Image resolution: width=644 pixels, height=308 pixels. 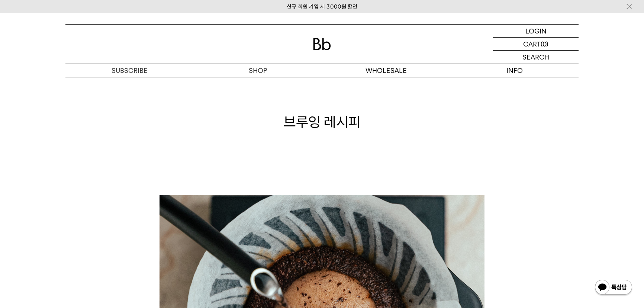 What do you see at coordinates (322, 122) in the screenshot?
I see `h1: 브루잉 레시피` at bounding box center [322, 122].